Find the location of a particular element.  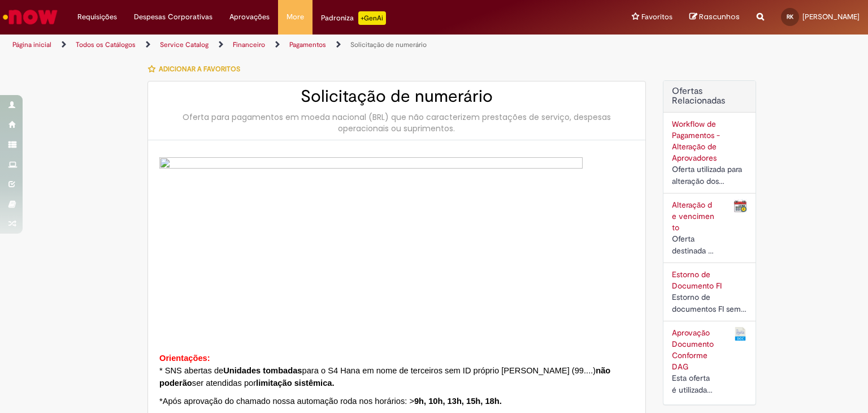

span: Requisições is located at coordinates (97, 17).